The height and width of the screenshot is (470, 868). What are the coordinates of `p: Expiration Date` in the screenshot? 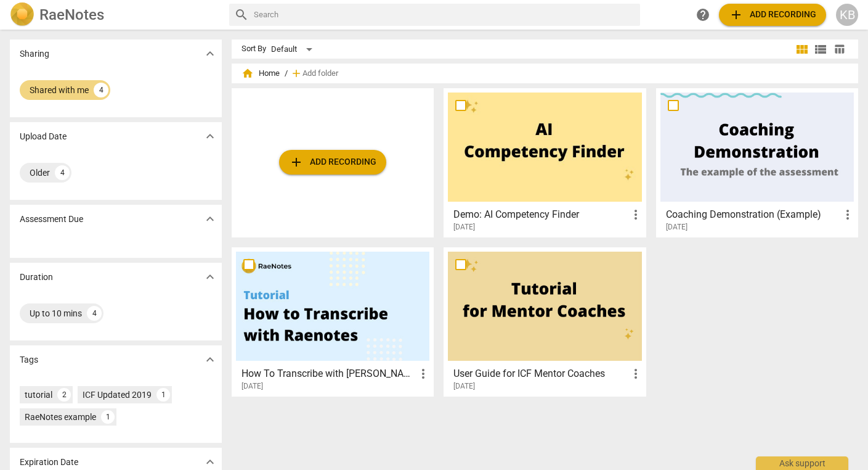 It's located at (49, 462).